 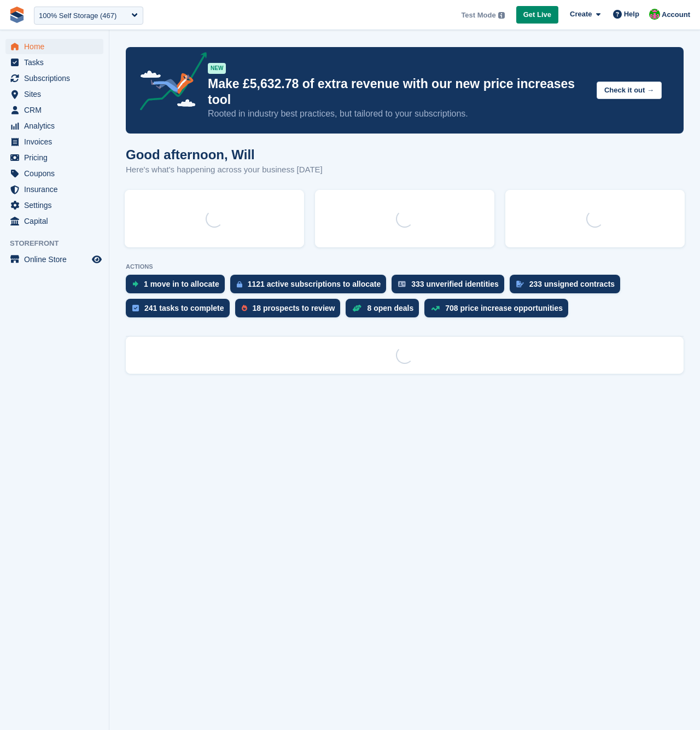 I want to click on span: Test Mode, so click(x=478, y=15).